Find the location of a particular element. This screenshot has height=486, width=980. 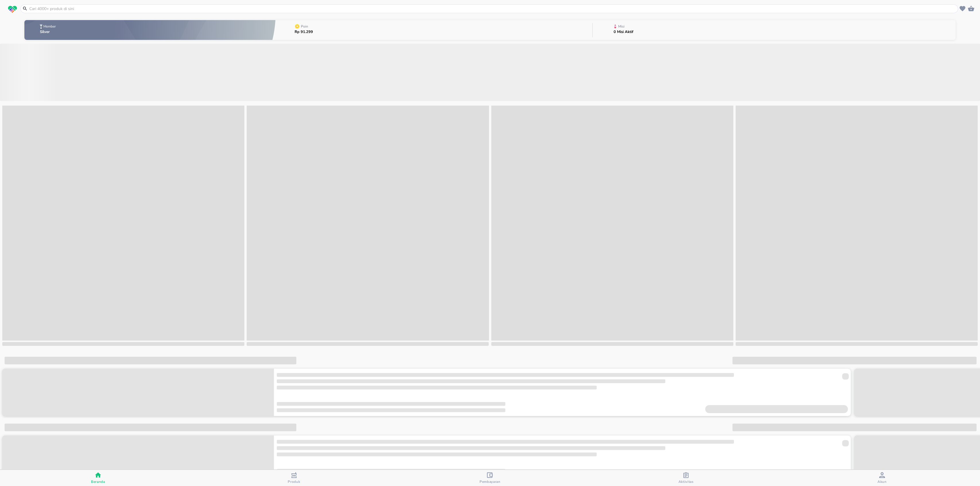

input: Cari 4000+ produk di sini is located at coordinates (492, 9).